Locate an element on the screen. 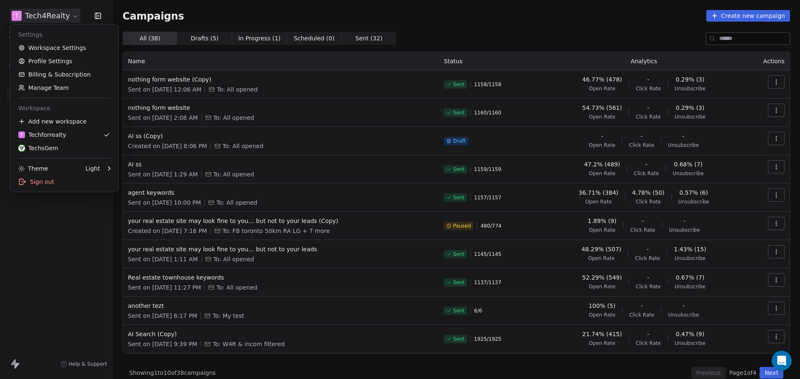 The width and height of the screenshot is (800, 379). img: Untitled%20design.png is located at coordinates (22, 148).